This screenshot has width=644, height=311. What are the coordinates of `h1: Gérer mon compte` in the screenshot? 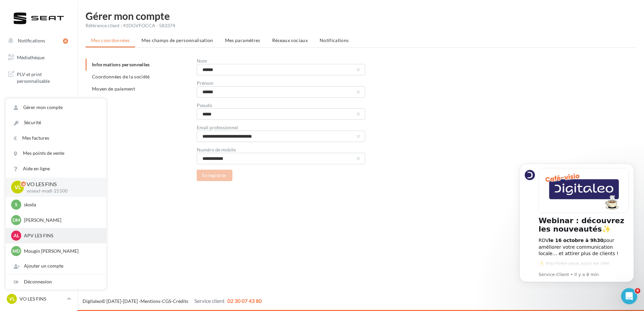 It's located at (361, 16).